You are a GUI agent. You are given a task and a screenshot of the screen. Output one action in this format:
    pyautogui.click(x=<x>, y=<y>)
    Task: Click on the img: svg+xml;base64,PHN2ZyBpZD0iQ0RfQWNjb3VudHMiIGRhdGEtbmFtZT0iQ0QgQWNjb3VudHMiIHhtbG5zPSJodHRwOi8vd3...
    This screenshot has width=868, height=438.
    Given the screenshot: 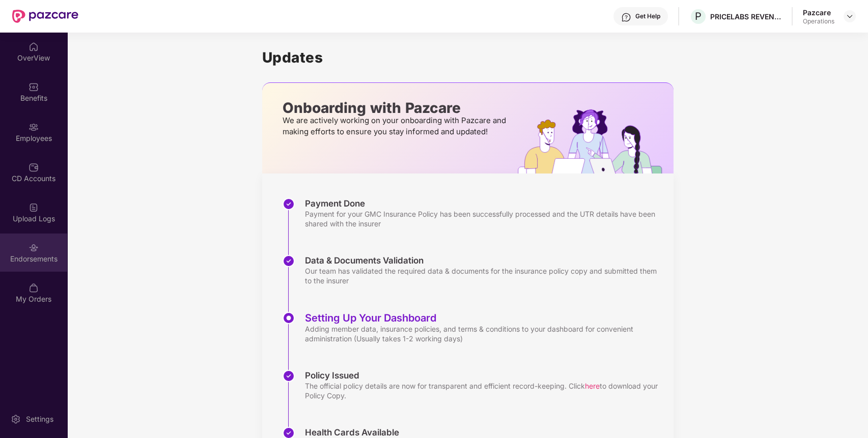 What is the action you would take?
    pyautogui.click(x=34, y=167)
    